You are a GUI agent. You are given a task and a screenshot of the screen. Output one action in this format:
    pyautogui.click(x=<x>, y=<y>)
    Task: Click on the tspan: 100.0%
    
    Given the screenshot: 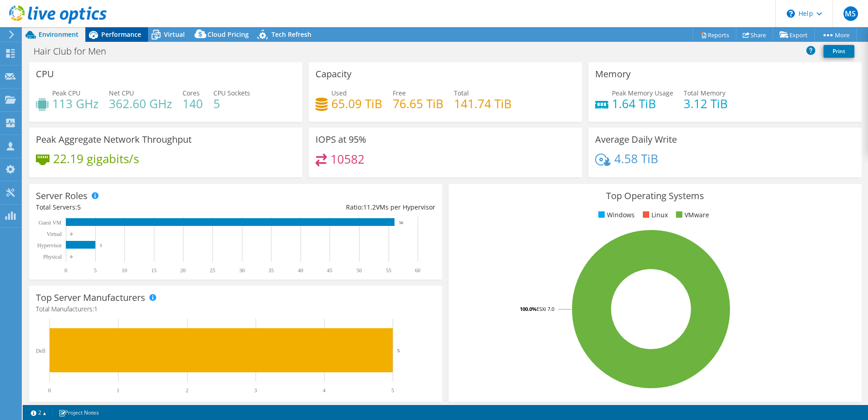 What is the action you would take?
    pyautogui.click(x=528, y=309)
    